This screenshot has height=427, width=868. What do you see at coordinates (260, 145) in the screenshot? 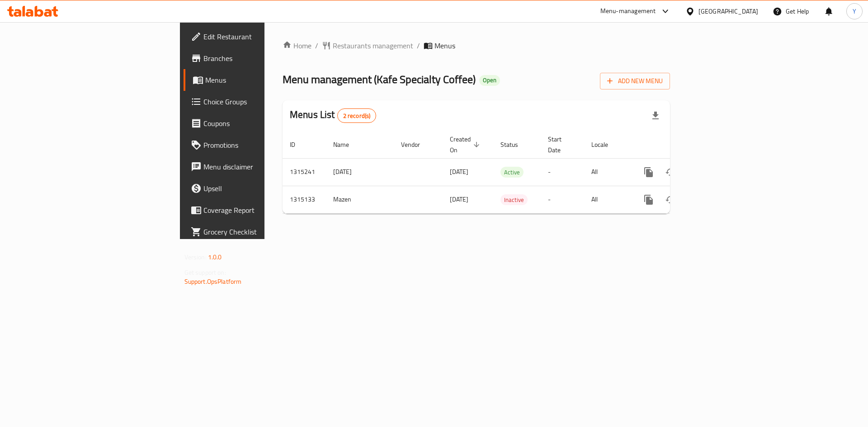
I see `span: Promotions` at bounding box center [260, 145].